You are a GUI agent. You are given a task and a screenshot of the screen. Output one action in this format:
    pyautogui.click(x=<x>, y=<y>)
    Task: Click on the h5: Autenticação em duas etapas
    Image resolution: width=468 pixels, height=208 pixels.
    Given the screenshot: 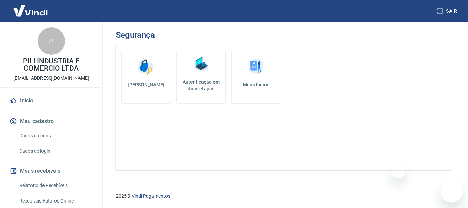 What is the action you would take?
    pyautogui.click(x=201, y=85)
    